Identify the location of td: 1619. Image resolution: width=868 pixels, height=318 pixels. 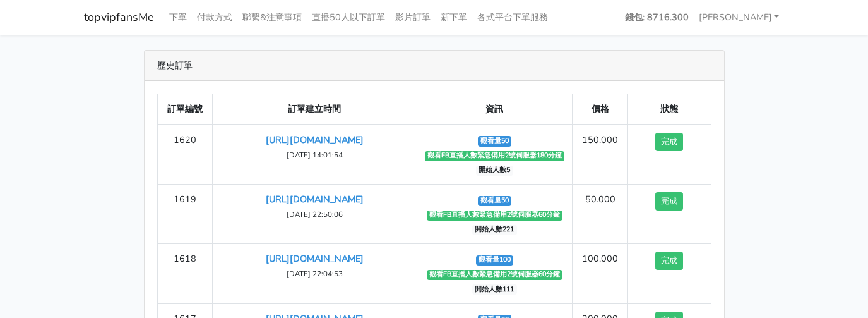
(185, 214).